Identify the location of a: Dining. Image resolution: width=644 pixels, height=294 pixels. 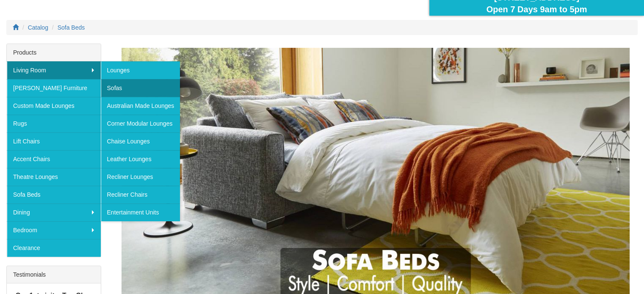
(54, 212).